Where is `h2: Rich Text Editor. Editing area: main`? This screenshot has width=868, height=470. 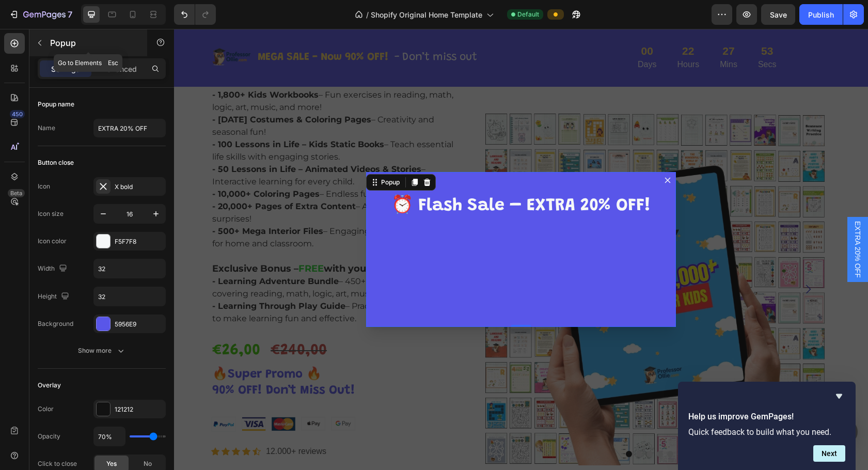 h2: Rich Text Editor. Editing area: main is located at coordinates (347, 177).